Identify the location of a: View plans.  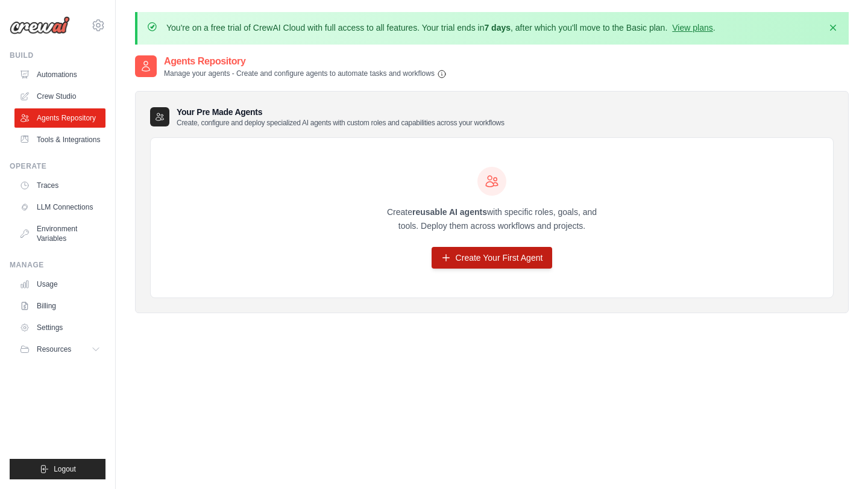
(692, 28).